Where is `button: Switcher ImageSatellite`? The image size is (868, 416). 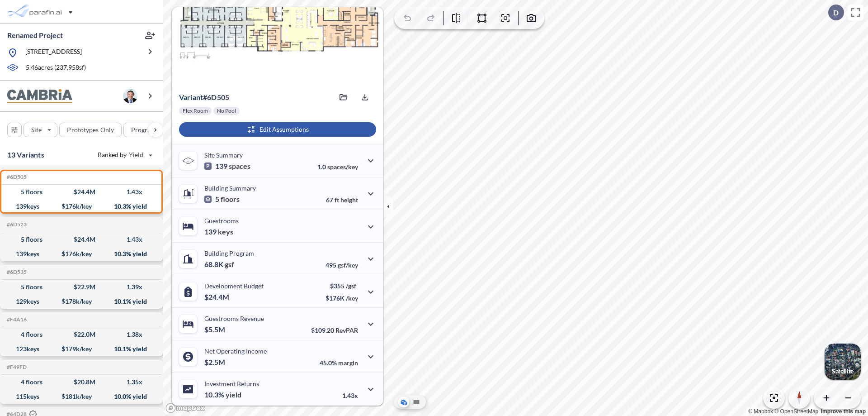
button: Switcher ImageSatellite is located at coordinates (843, 362).